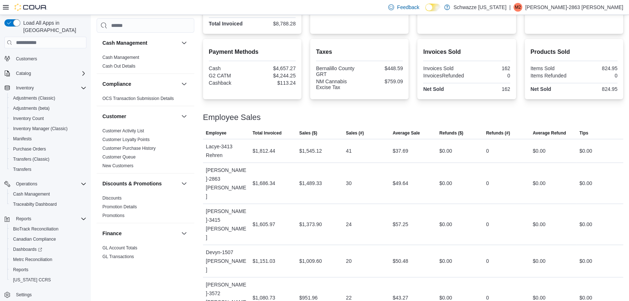 This screenshot has height=301, width=629. I want to click on span: Customer Activity List, so click(123, 131).